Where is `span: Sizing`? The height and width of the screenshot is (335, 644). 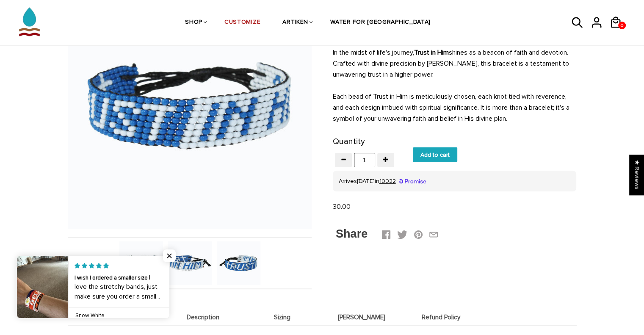 span: Sizing is located at coordinates (282, 317).